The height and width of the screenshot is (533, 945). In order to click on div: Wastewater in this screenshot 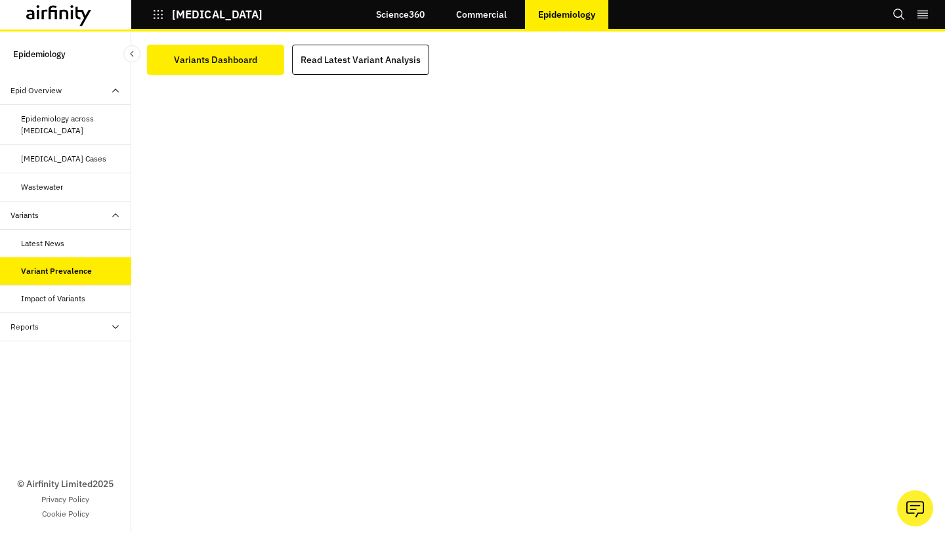, I will do `click(42, 187)`.